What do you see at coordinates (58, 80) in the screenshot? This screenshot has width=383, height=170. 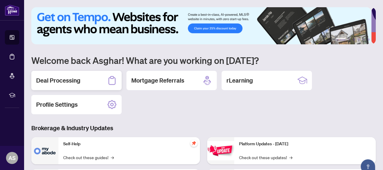 I see `h2: Deal Processing` at bounding box center [58, 80].